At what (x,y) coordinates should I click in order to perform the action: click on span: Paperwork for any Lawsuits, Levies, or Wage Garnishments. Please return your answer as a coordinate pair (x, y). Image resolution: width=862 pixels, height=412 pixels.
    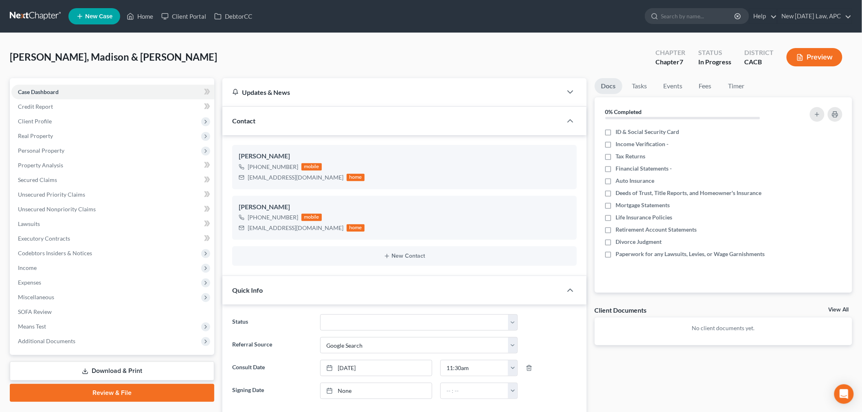
    Looking at the image, I should click on (690, 254).